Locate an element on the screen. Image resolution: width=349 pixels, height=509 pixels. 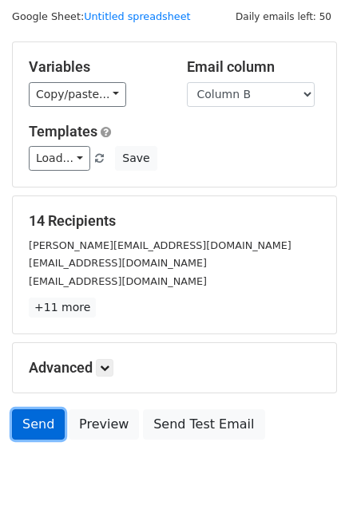
a: Daily emails left: 50 is located at coordinates (283, 16).